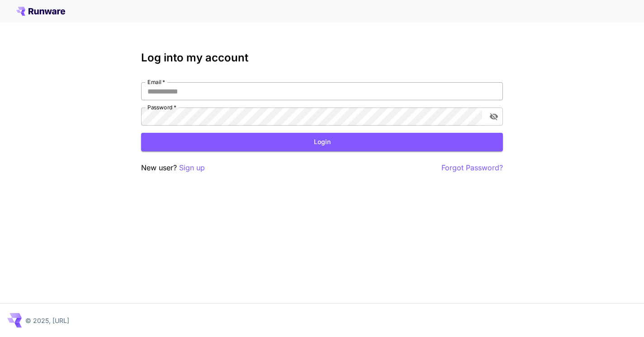 The image size is (644, 337). I want to click on button: Login, so click(322, 142).